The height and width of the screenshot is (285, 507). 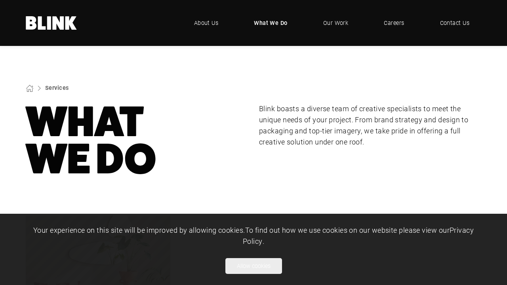 I want to click on span: About Us, so click(x=206, y=23).